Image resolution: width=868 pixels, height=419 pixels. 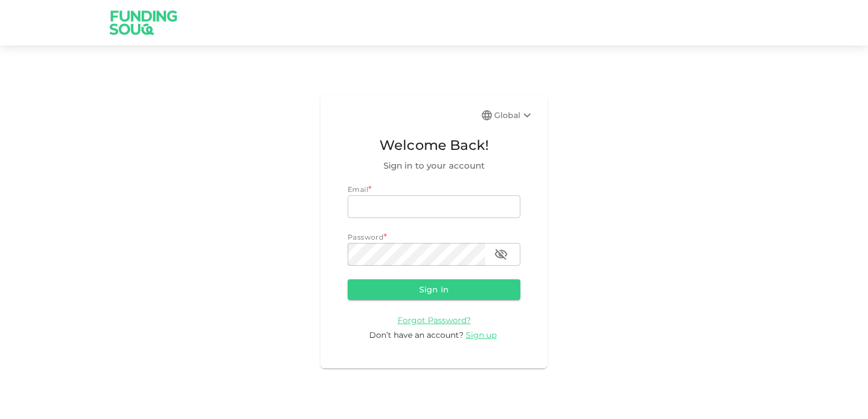 What do you see at coordinates (434, 207) in the screenshot?
I see `input: email` at bounding box center [434, 207].